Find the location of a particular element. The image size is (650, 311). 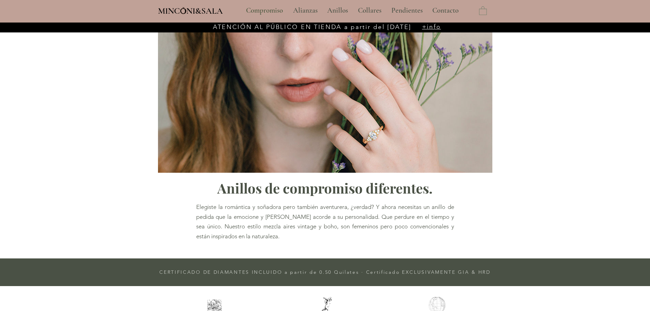

p: Collares is located at coordinates (370, 11).